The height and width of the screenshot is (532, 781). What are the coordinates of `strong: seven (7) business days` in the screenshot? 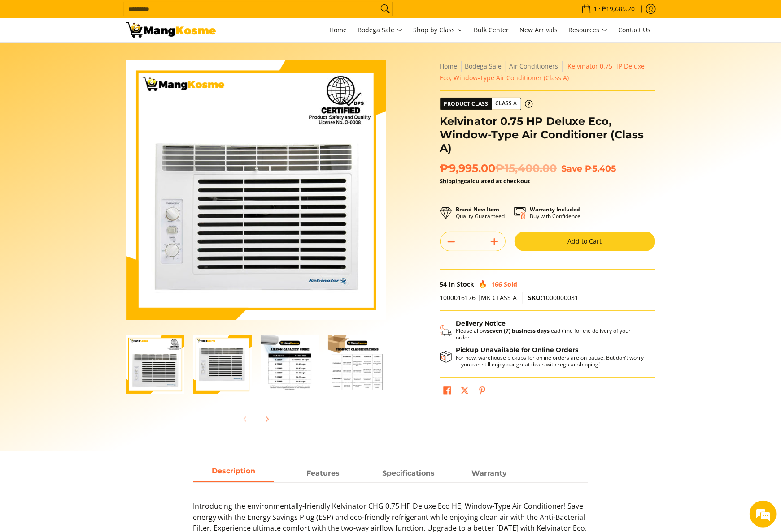 It's located at (518, 331).